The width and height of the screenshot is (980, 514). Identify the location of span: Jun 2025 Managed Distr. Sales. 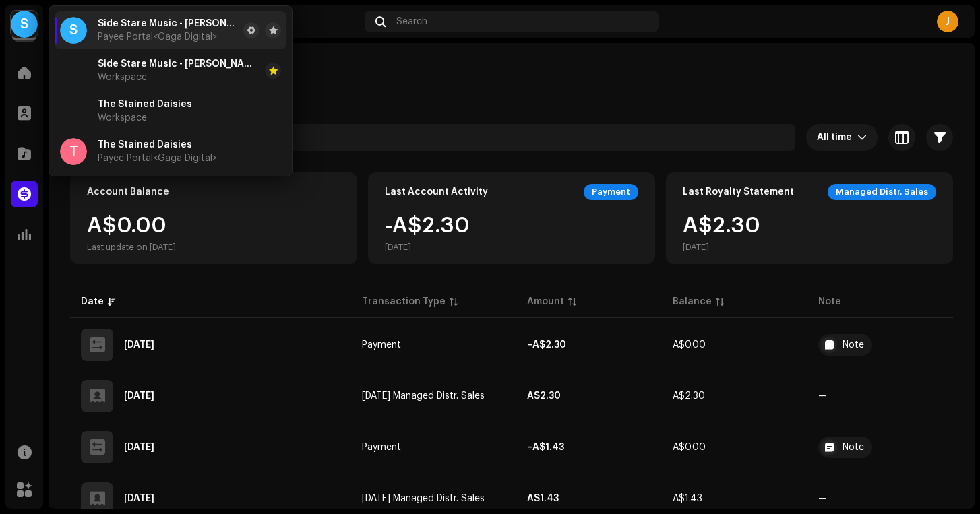
(424, 499).